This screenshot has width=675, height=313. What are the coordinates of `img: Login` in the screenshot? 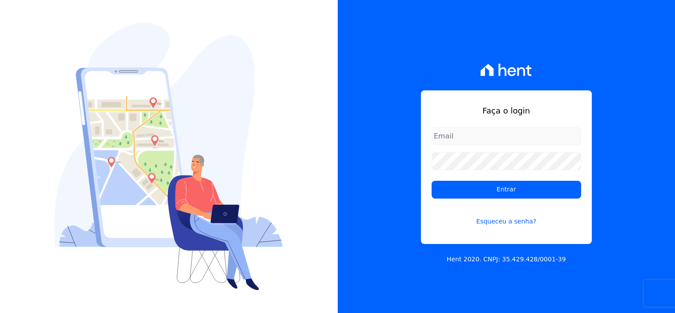 It's located at (169, 156).